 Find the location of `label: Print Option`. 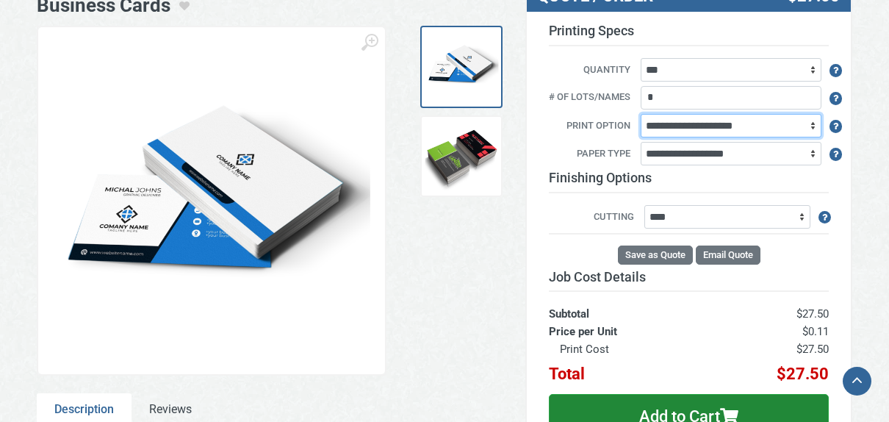

label: Print Option is located at coordinates (588, 126).